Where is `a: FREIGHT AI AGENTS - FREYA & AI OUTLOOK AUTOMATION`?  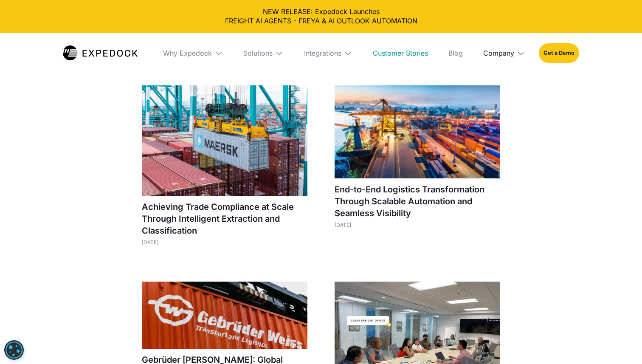 a: FREIGHT AI AGENTS - FREYA & AI OUTLOOK AUTOMATION is located at coordinates (321, 21).